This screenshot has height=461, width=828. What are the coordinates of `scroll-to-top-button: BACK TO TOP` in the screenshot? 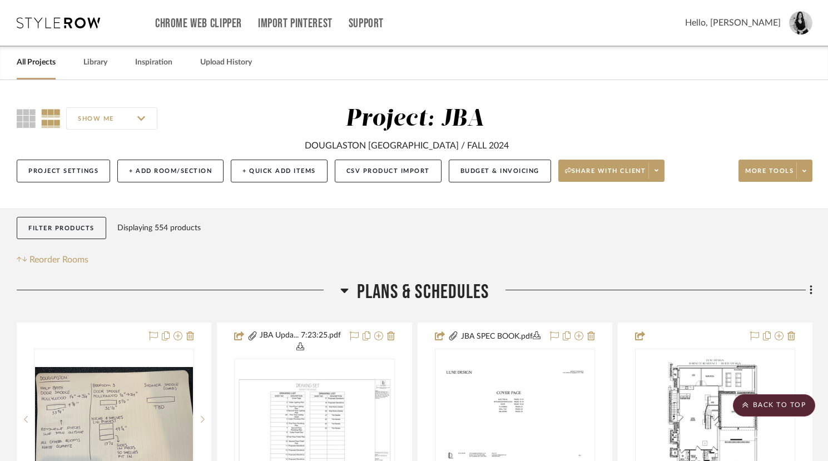 It's located at (774, 406).